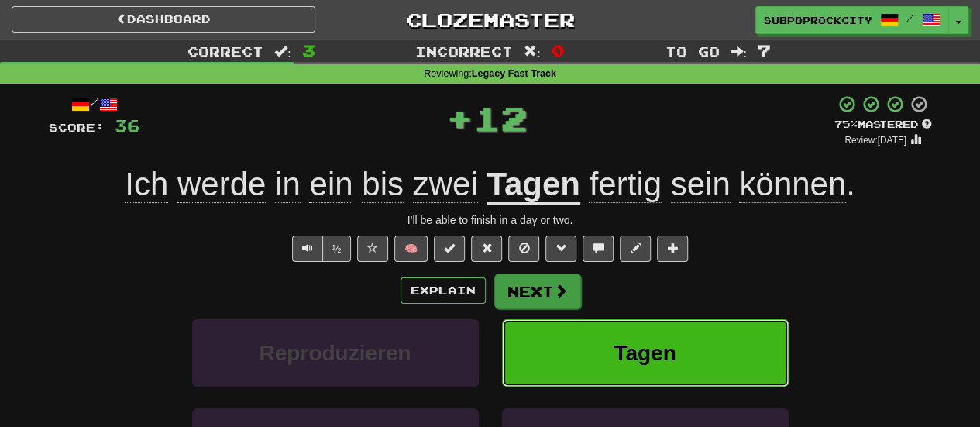  I want to click on span: ein, so click(331, 185).